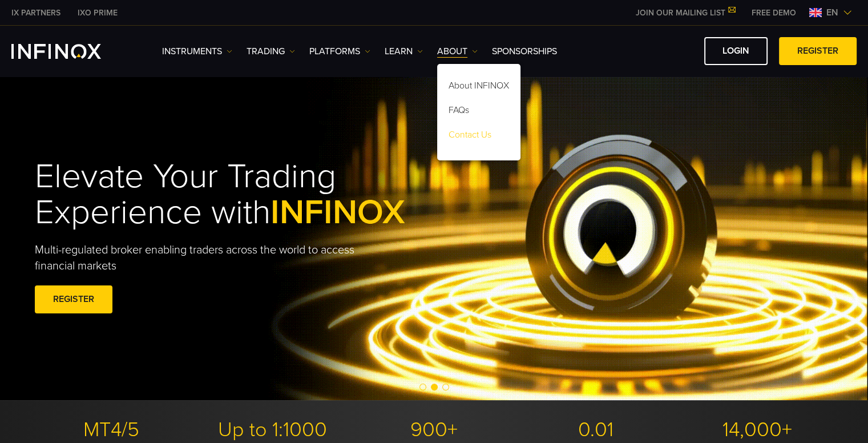 Image resolution: width=868 pixels, height=443 pixels. What do you see at coordinates (271, 52) in the screenshot?
I see `a: TRADING` at bounding box center [271, 52].